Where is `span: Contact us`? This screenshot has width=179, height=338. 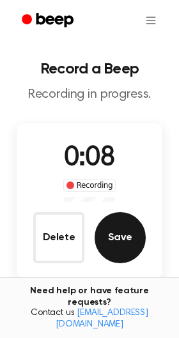
span: Contact us is located at coordinates (90, 319).